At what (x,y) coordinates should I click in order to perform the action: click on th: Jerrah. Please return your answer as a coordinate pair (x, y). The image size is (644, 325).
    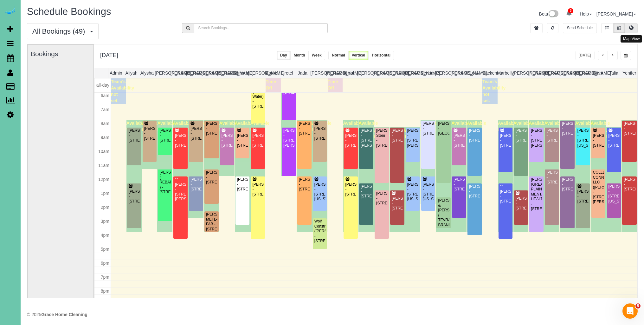
    Looking at the image, I should click on (349, 73).